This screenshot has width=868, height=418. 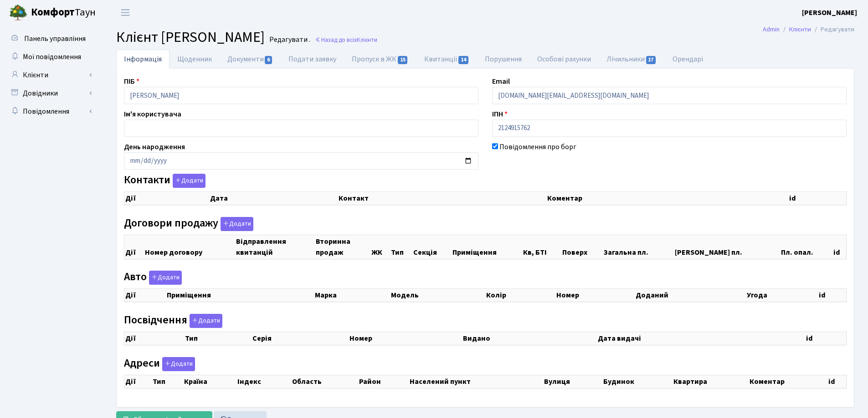 What do you see at coordinates (538, 147) in the screenshot?
I see `label: Повідомлення про борг` at bounding box center [538, 147].